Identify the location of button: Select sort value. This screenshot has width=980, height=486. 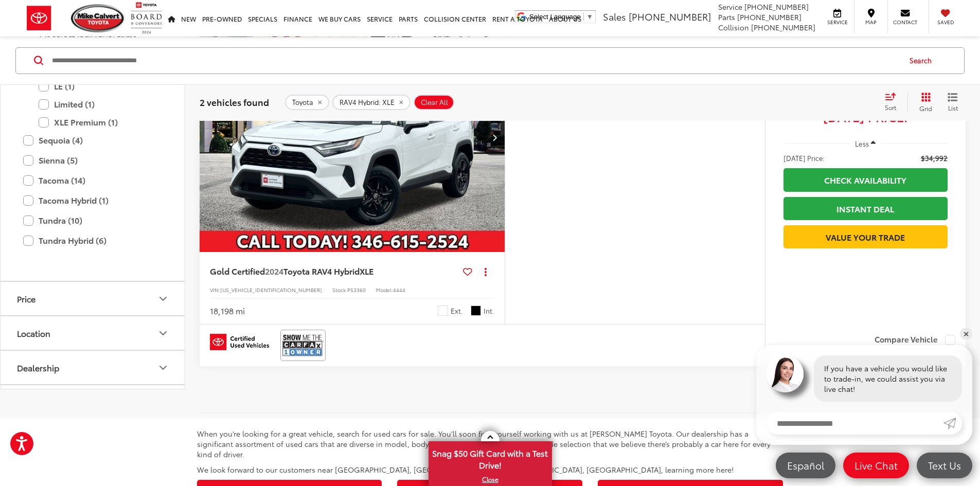
(894, 102).